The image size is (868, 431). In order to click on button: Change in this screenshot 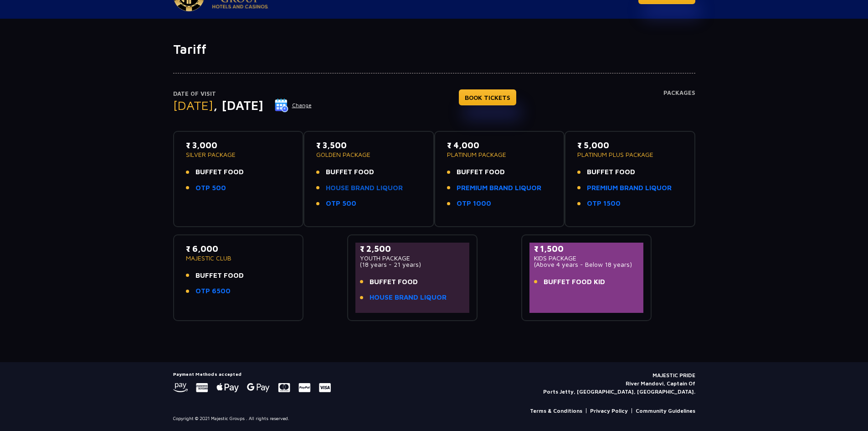, I will do `click(293, 105)`.